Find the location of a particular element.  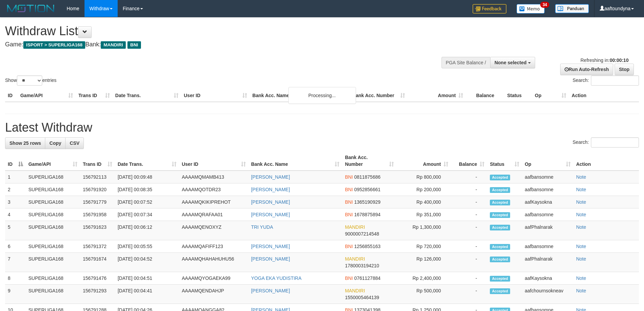

td: 156791476 is located at coordinates (97, 278).